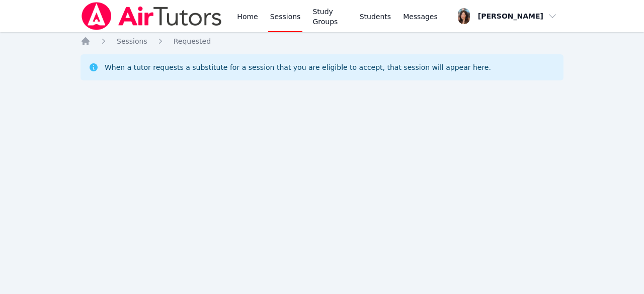  Describe the element at coordinates (152, 16) in the screenshot. I see `img: Air Tutors` at that location.